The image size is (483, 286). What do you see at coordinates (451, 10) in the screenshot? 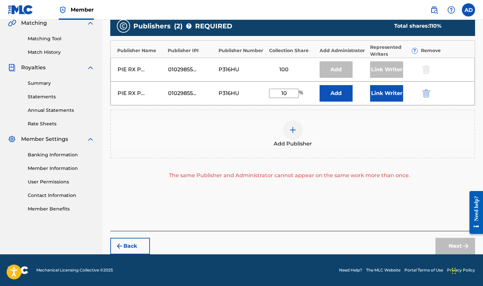
I see `div: Help` at bounding box center [451, 10].